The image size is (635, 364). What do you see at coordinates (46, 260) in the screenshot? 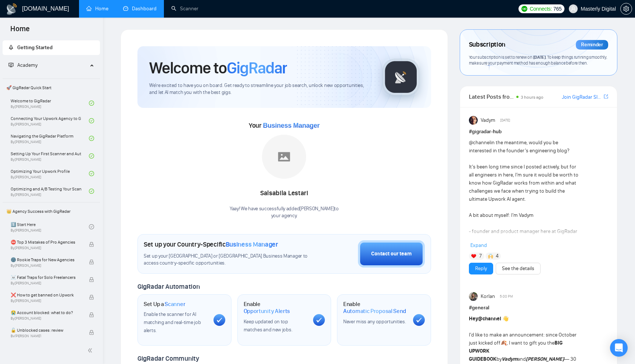
I see `span: 🌚 Rookie Traps for New Agencies` at bounding box center [46, 260].